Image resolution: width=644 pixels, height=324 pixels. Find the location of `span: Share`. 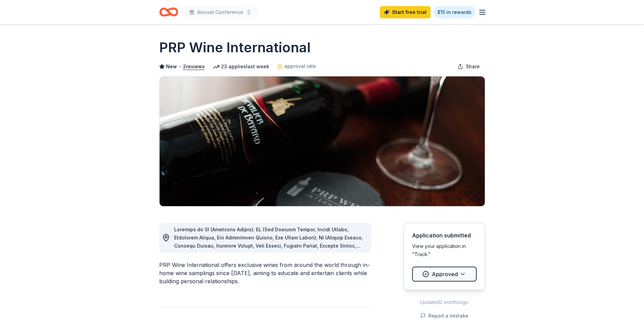

span: Share is located at coordinates (473, 67).